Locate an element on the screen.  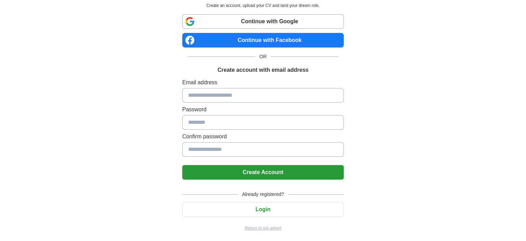
a: Return to job advert is located at coordinates (263, 228).